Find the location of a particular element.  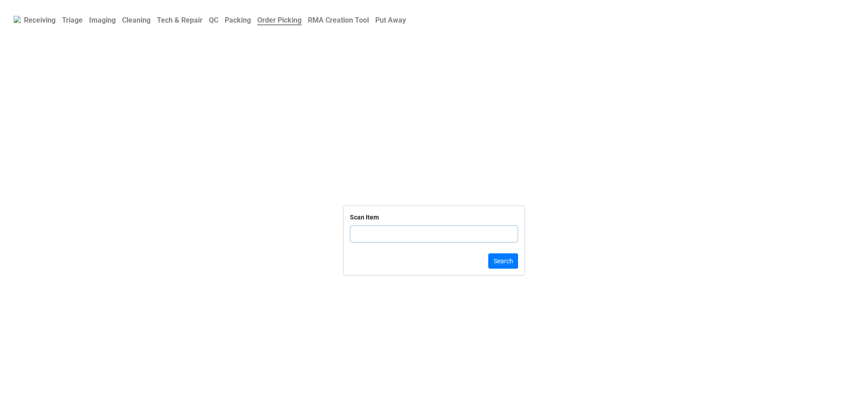

a: Tech & Repair is located at coordinates (179, 20).